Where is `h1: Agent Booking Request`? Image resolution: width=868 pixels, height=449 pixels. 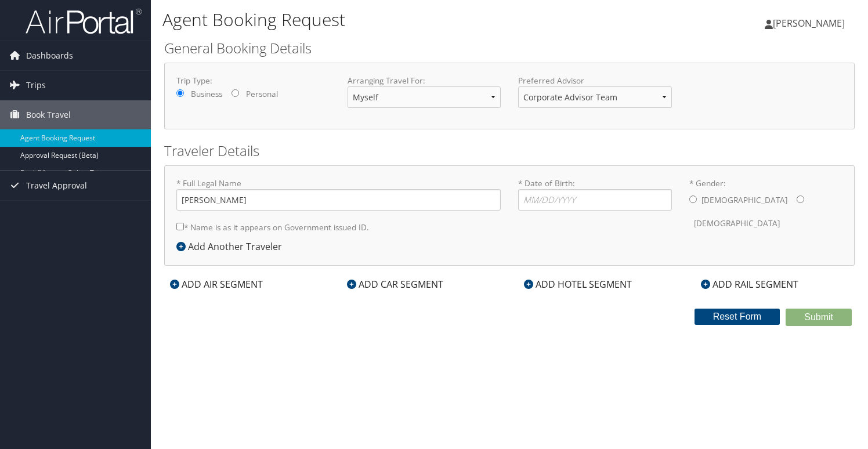
h1: Agent Booking Request is located at coordinates (393, 20).